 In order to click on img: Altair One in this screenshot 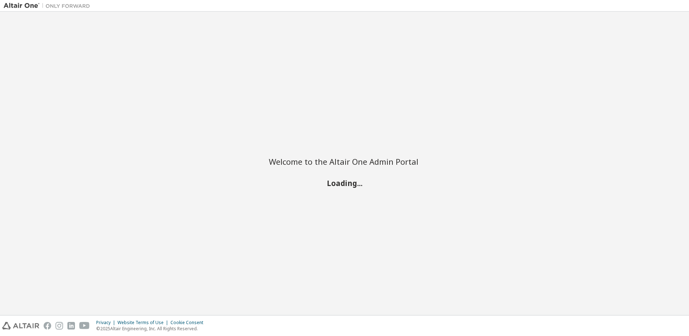, I will do `click(49, 6)`.